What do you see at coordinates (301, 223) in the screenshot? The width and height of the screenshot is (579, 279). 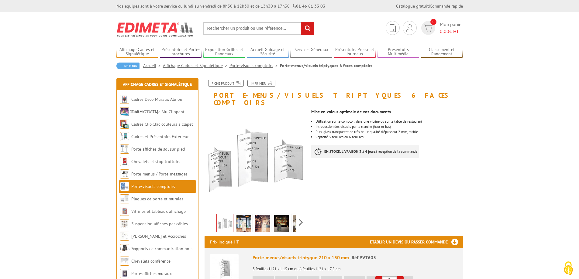 I see `span: Next` at bounding box center [301, 223].